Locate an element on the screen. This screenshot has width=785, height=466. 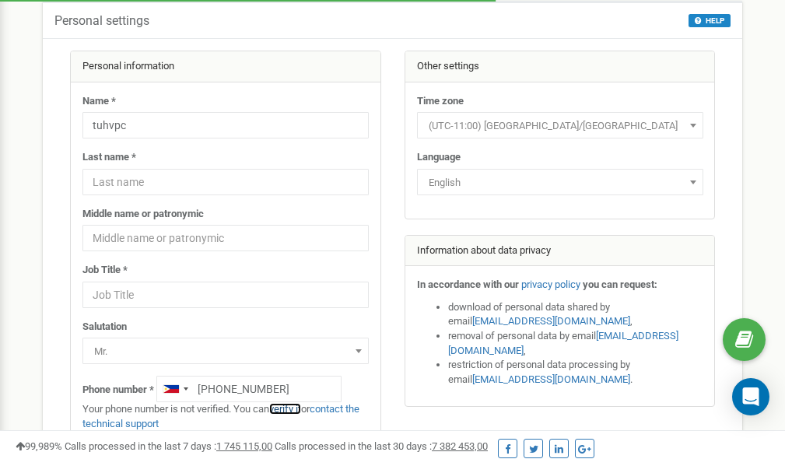
div: Other settings is located at coordinates (560, 67).